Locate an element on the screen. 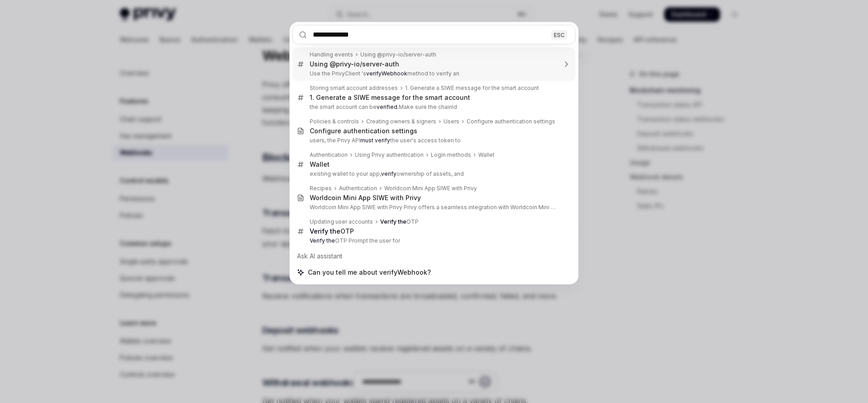  b: verify is located at coordinates (388, 174).